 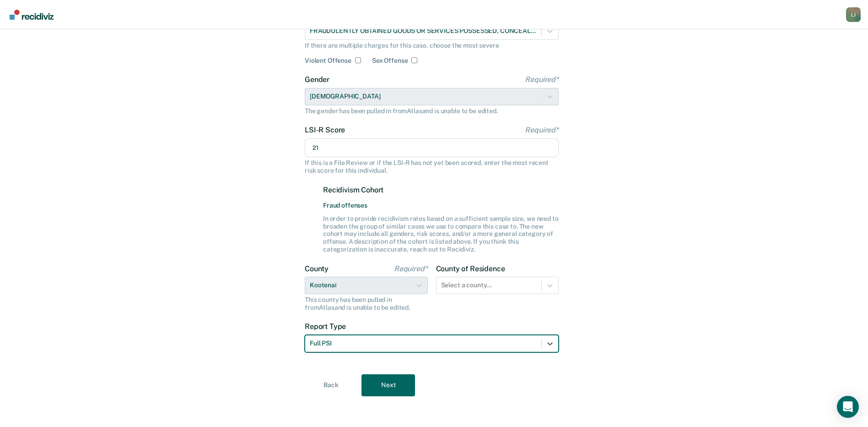 What do you see at coordinates (848, 406) in the screenshot?
I see `div: Open Intercom Messenger` at bounding box center [848, 406].